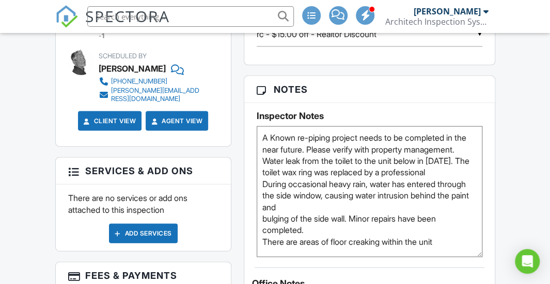  I want to click on img: The Best Home Inspection Software - Spectora, so click(67, 17).